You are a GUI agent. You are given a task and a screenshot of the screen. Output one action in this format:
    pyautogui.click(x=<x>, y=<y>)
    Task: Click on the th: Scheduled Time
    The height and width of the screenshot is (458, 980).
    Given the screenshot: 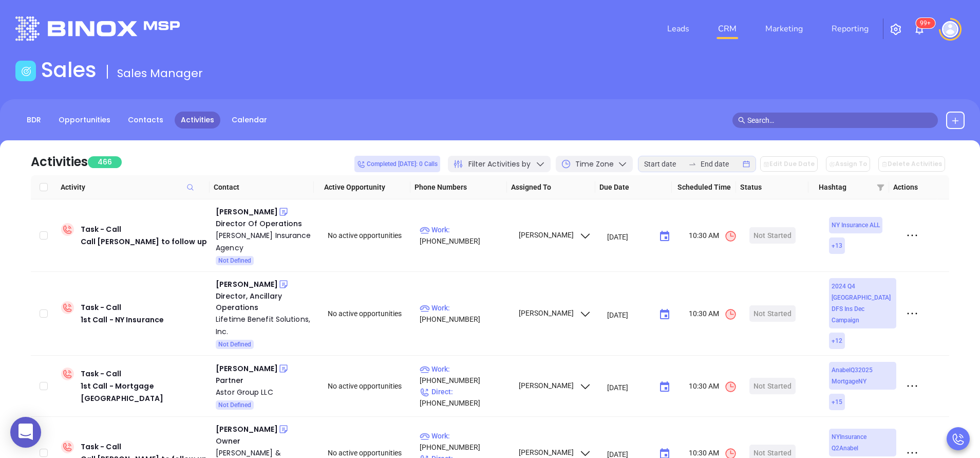 What is the action you would take?
    pyautogui.click(x=704, y=187)
    